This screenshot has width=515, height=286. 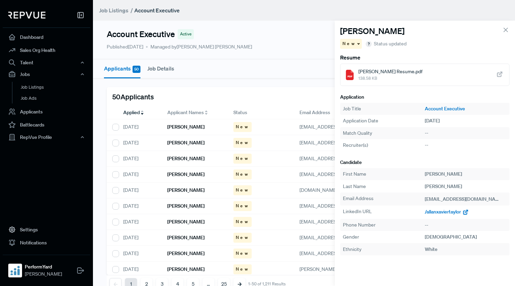 What do you see at coordinates (157, 10) in the screenshot?
I see `strong: Account Executive` at bounding box center [157, 10].